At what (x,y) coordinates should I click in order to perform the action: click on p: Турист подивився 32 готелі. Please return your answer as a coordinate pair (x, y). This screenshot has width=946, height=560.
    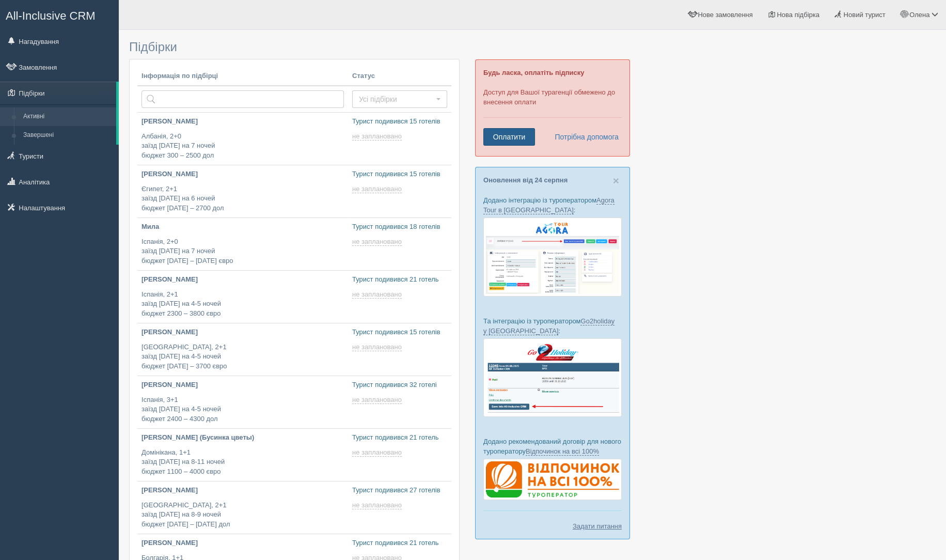
    Looking at the image, I should click on (400, 385).